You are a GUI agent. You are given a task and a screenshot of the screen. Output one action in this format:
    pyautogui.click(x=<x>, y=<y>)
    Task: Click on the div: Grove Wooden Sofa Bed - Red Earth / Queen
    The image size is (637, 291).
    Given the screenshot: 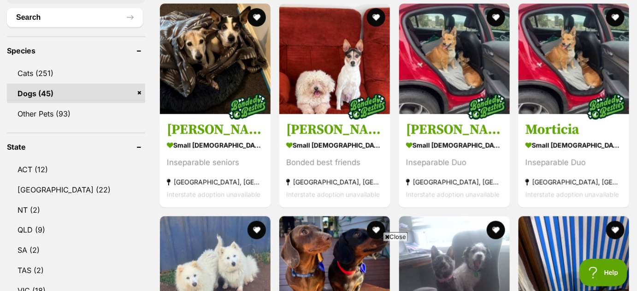 What is the action you would take?
    pyautogui.click(x=40, y=94)
    